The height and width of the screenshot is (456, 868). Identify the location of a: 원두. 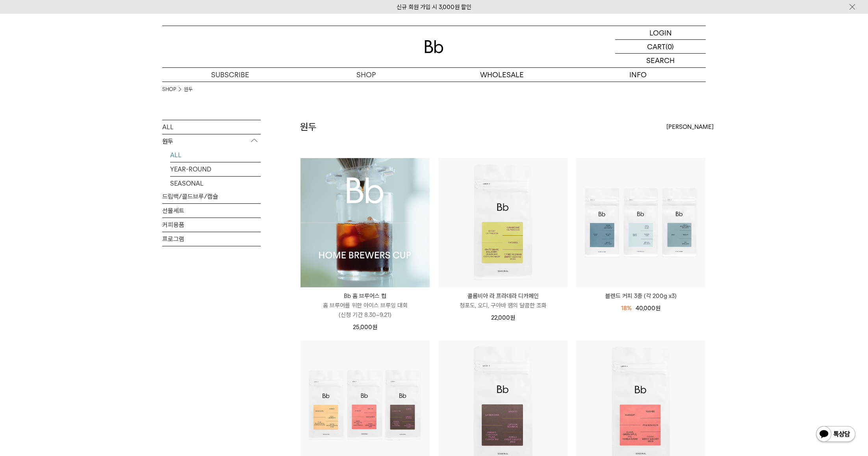
(189, 89).